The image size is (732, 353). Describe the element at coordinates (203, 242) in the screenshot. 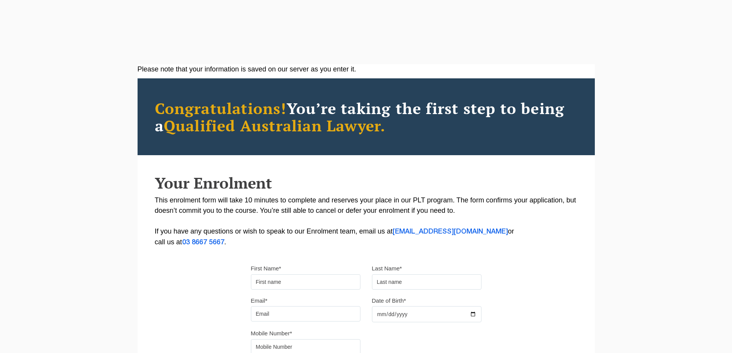

I see `a: 03 8667 5667` at that location.